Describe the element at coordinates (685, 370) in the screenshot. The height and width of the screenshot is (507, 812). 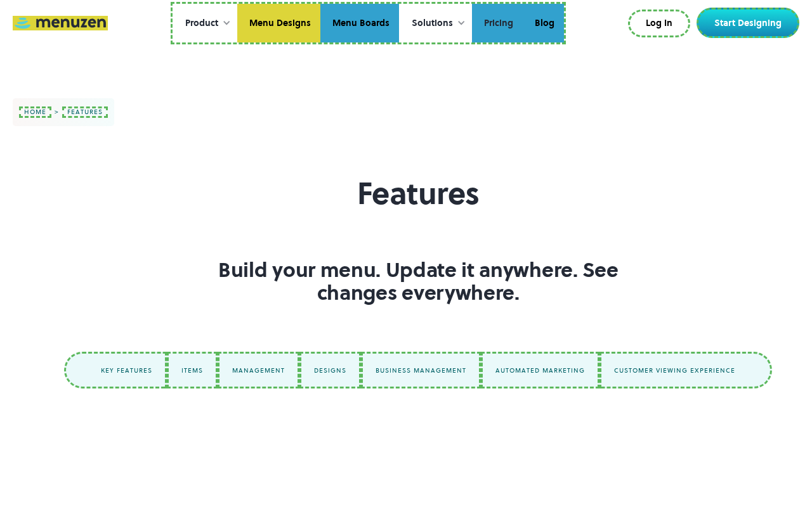
I see `a: customer viewing experience` at that location.